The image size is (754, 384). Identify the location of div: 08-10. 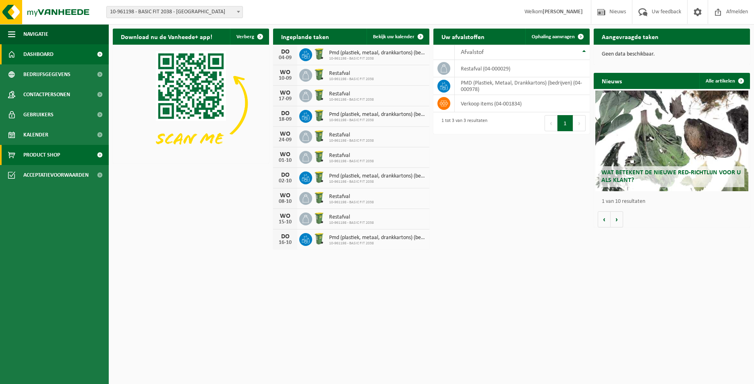
(285, 202).